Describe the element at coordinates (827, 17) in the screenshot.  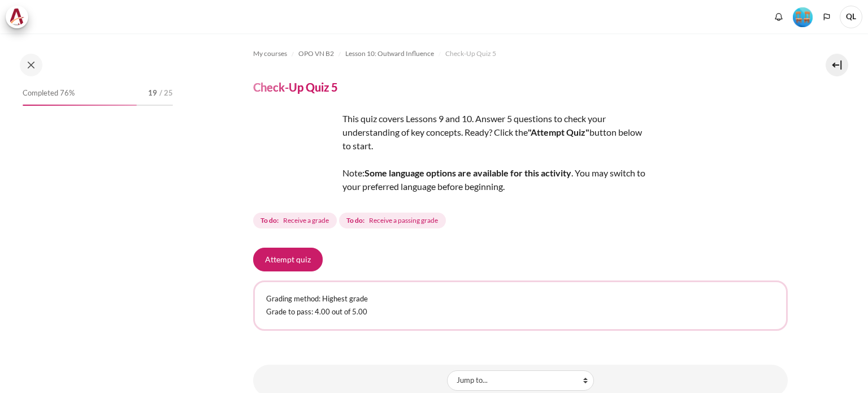
I see `button: Languages` at that location.